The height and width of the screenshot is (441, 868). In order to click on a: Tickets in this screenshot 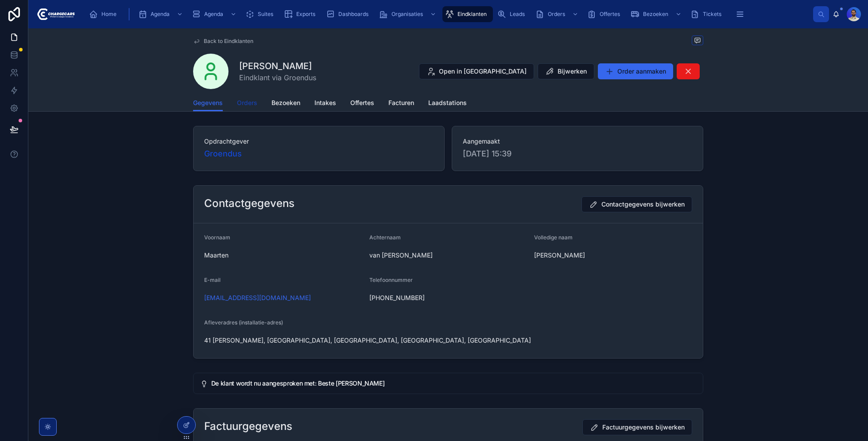, I will do `click(708, 14)`.